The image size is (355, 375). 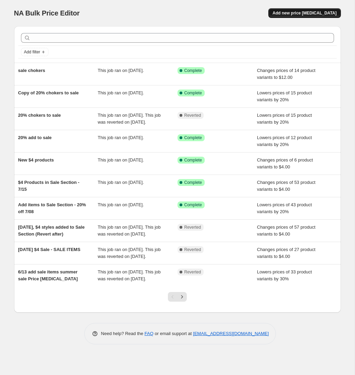 What do you see at coordinates (47, 13) in the screenshot?
I see `span: NA Bulk Price Editor` at bounding box center [47, 13].